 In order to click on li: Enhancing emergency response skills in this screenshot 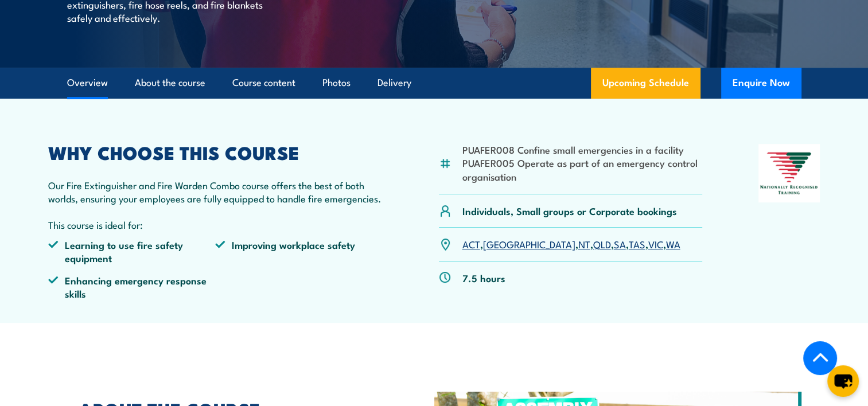, I will do `click(132, 287)`.